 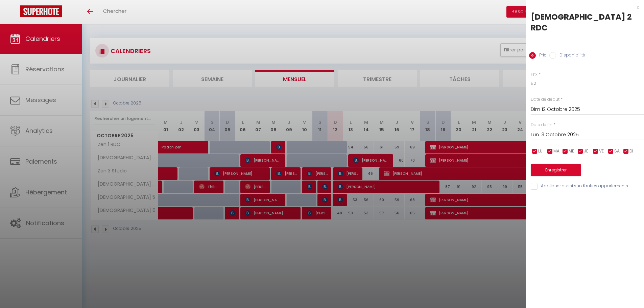 I want to click on label: Date de fin, so click(x=542, y=125).